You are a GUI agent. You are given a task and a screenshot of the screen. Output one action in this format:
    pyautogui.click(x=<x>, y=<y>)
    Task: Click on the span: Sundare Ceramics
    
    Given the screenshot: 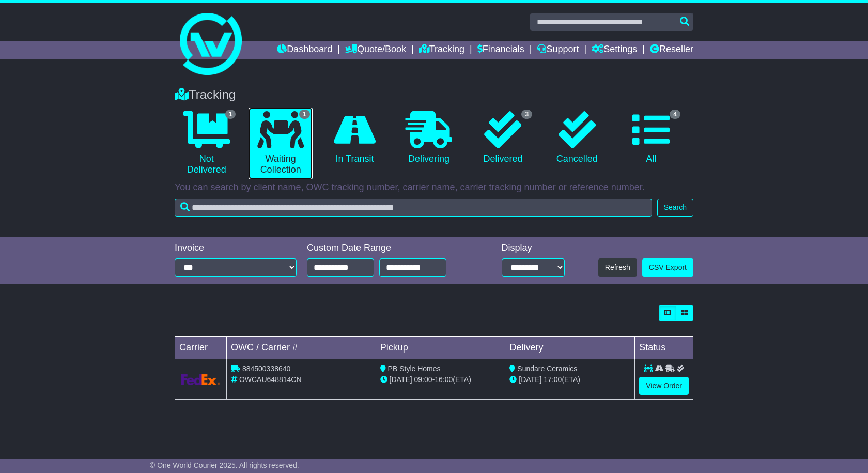 What is the action you would take?
    pyautogui.click(x=547, y=369)
    